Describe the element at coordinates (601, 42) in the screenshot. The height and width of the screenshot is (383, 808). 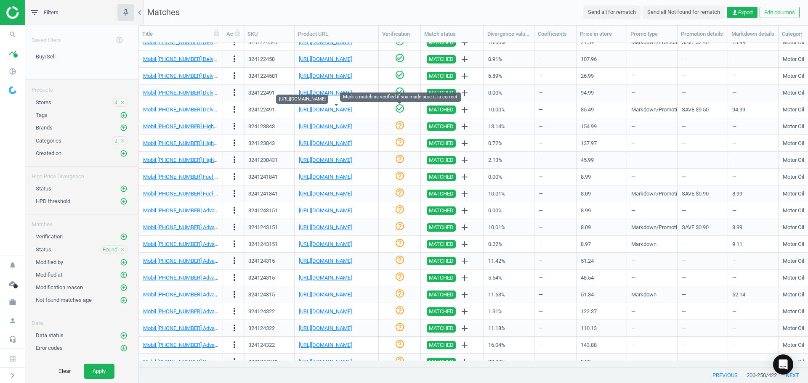
I see `div: 21.59` at that location.